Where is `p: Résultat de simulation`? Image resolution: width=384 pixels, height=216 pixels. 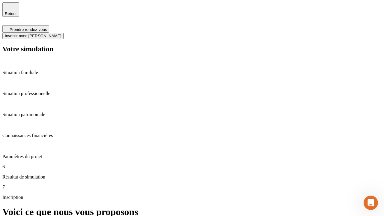 p: Résultat de simulation is located at coordinates (192, 177).